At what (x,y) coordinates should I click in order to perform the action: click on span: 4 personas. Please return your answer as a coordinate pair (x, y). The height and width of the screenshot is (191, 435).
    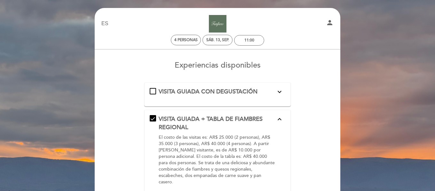
    Looking at the image, I should click on (186, 40).